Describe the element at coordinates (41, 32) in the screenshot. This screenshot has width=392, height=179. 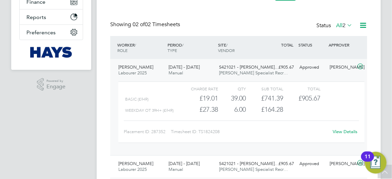
I see `span: Preferences` at that location.